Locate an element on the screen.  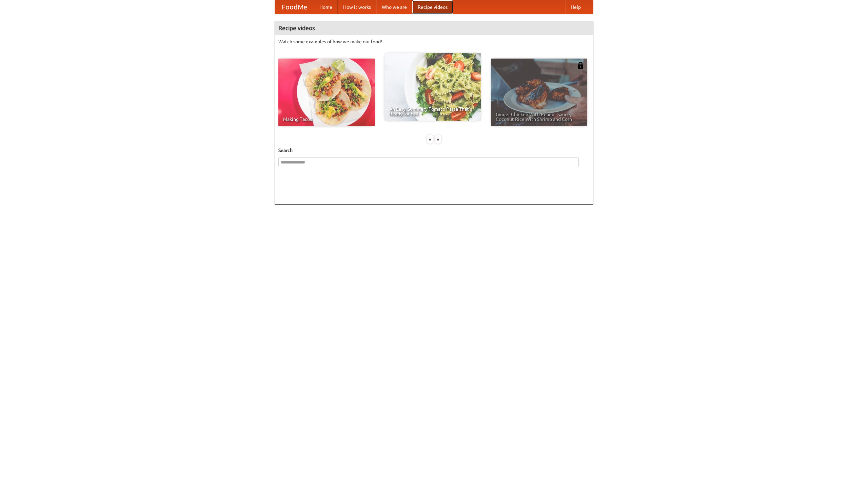
img: 483408.png is located at coordinates (580, 66).